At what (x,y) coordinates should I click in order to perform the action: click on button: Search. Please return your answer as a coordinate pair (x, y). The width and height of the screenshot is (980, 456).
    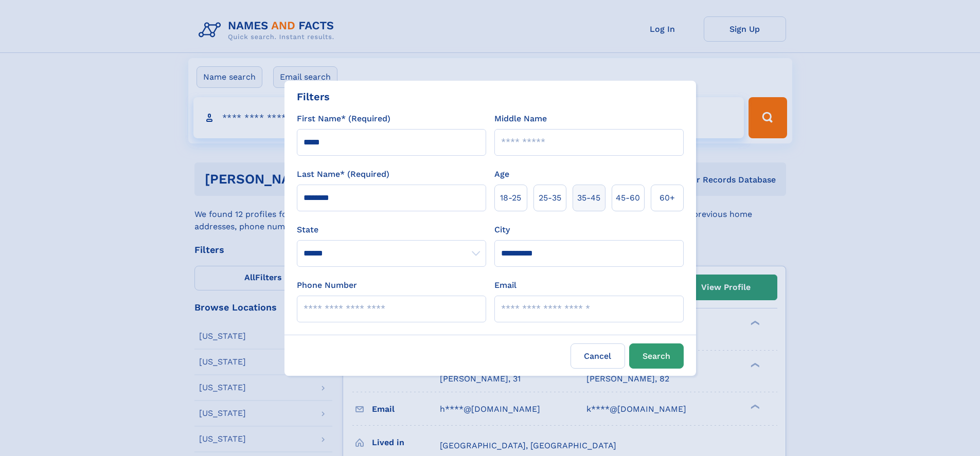
    Looking at the image, I should click on (656, 356).